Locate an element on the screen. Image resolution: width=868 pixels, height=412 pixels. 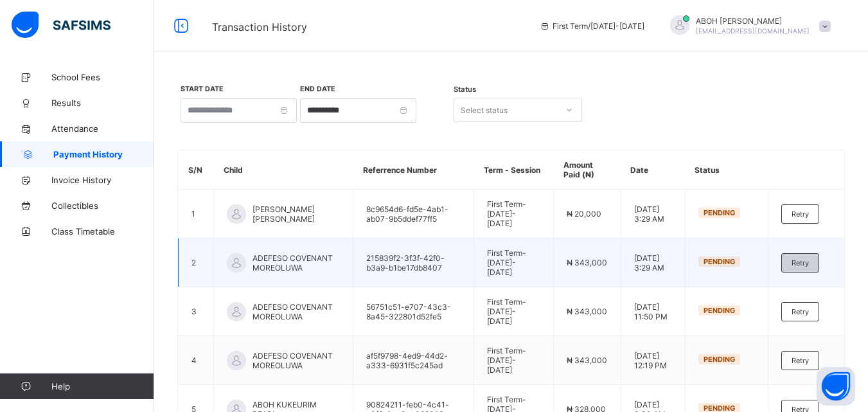
th: Date is located at coordinates (652, 170).